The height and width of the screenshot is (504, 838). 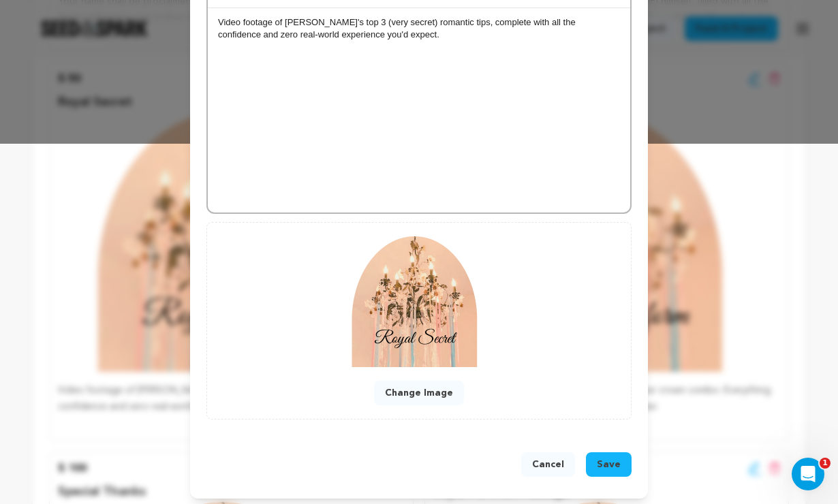 I want to click on span: Save, so click(x=608, y=465).